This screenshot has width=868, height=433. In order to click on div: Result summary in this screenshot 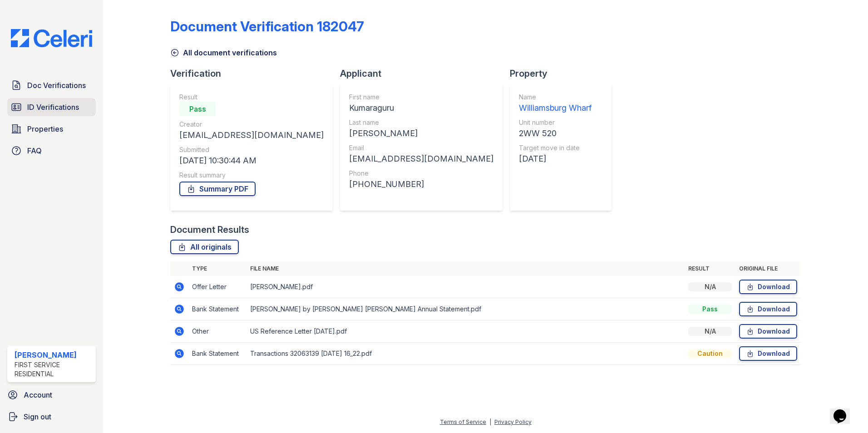, I will do `click(251, 175)`.